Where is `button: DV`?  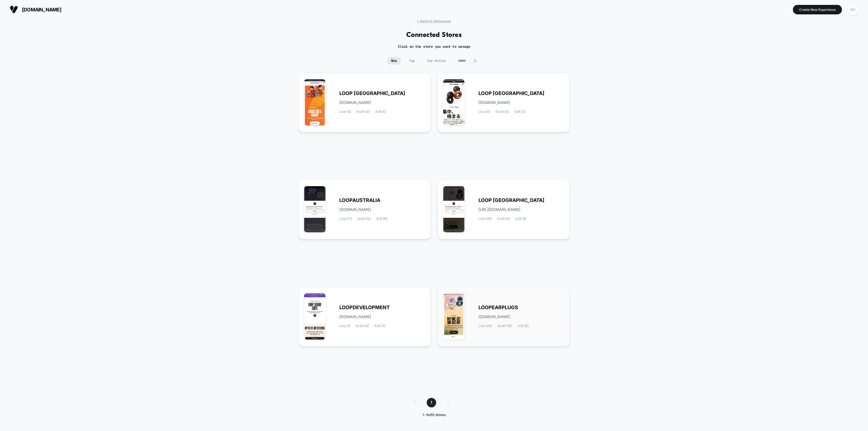 button: DV is located at coordinates (853, 10).